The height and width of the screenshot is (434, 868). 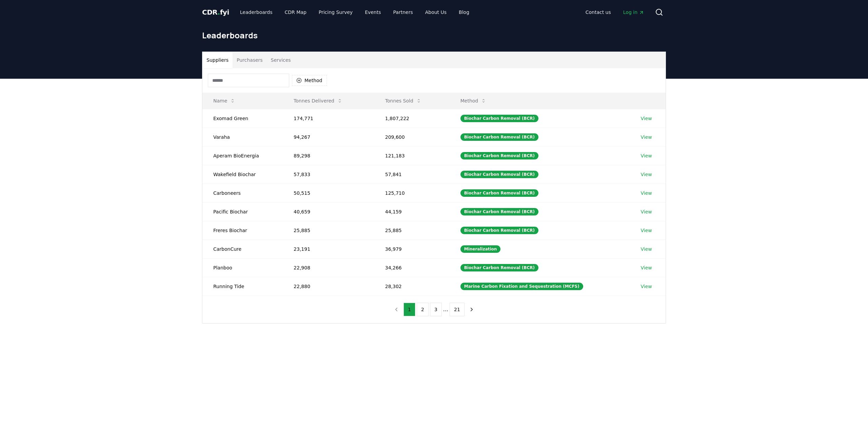 I want to click on button: Tonnes Sold, so click(x=403, y=101).